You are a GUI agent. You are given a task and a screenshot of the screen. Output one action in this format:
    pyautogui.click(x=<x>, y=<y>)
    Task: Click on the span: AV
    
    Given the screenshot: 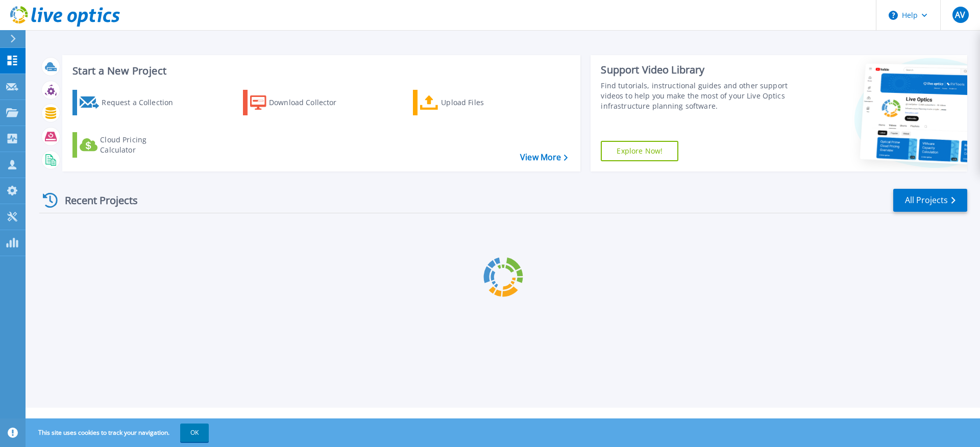 What is the action you would take?
    pyautogui.click(x=961, y=14)
    